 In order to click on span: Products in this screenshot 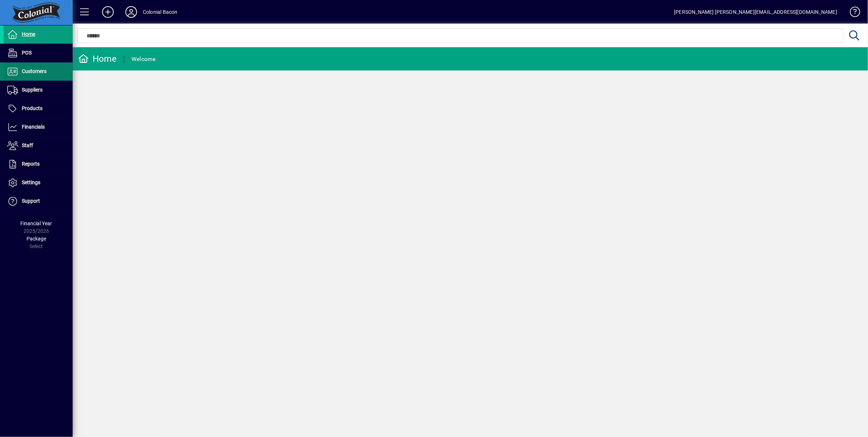, I will do `click(32, 109)`.